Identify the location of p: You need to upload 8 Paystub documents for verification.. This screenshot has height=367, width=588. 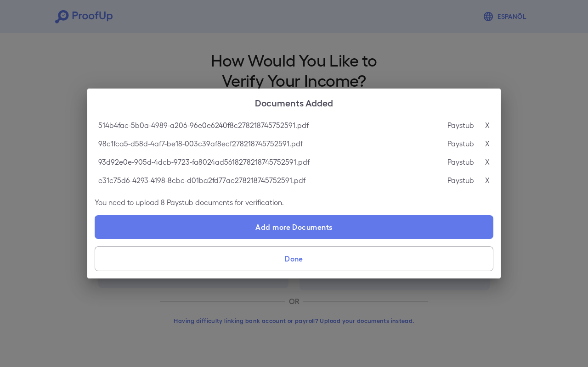
(294, 203).